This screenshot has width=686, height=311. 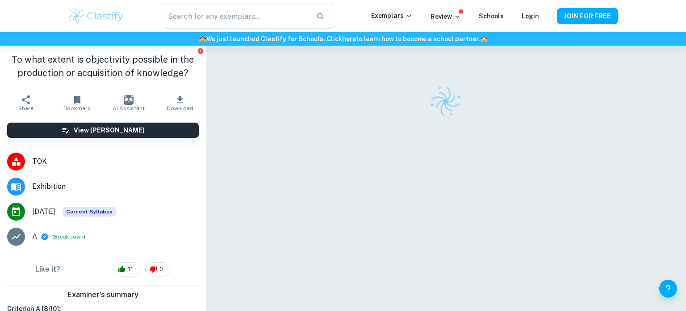 What do you see at coordinates (96, 16) in the screenshot?
I see `a: Clastify logo` at bounding box center [96, 16].